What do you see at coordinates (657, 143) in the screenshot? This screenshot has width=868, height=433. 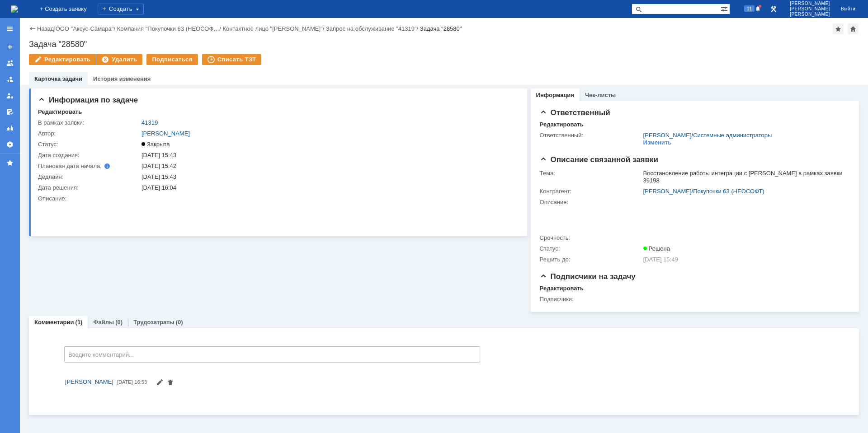 I see `div: Изменить` at bounding box center [657, 143].